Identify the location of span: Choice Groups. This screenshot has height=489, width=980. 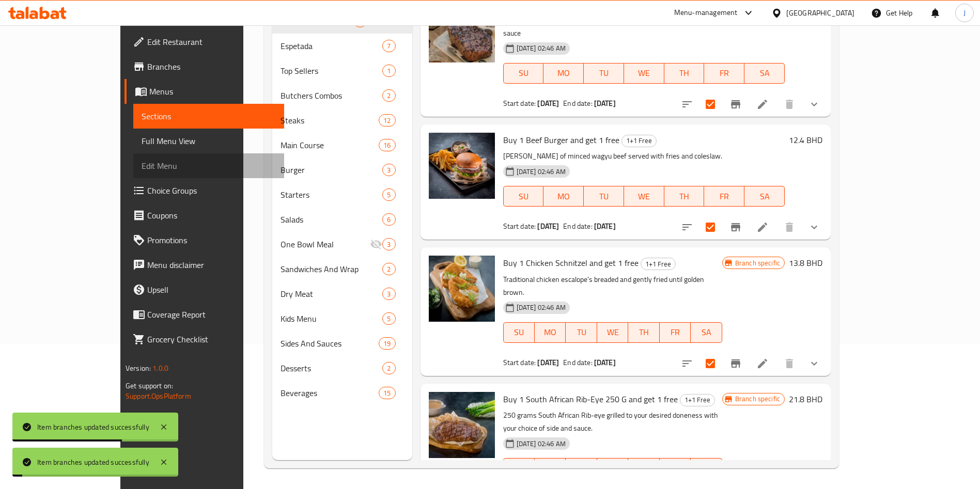
(211, 190).